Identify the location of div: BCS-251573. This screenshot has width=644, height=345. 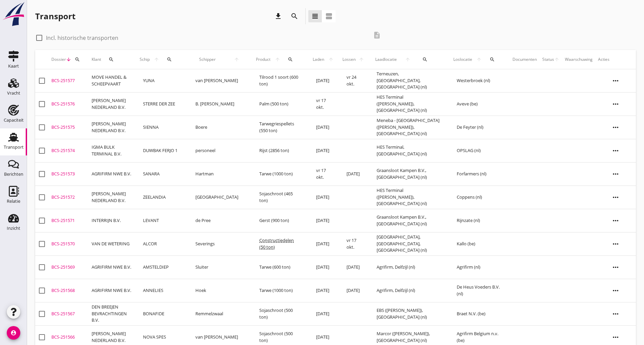
(69, 174).